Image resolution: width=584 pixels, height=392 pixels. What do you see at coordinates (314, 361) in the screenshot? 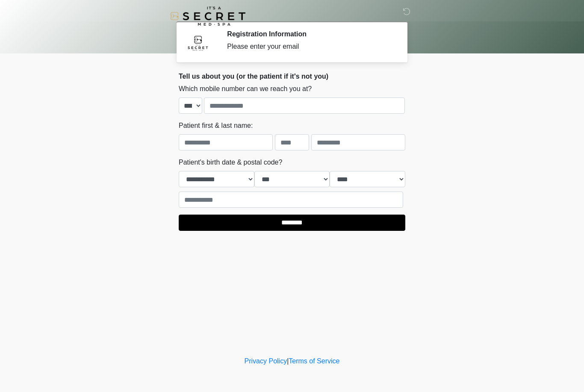
I see `a: Terms of Service` at bounding box center [314, 361].